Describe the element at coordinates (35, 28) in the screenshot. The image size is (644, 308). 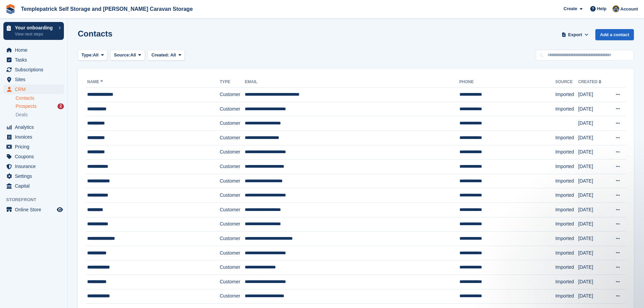
I see `p: Your onboarding` at that location.